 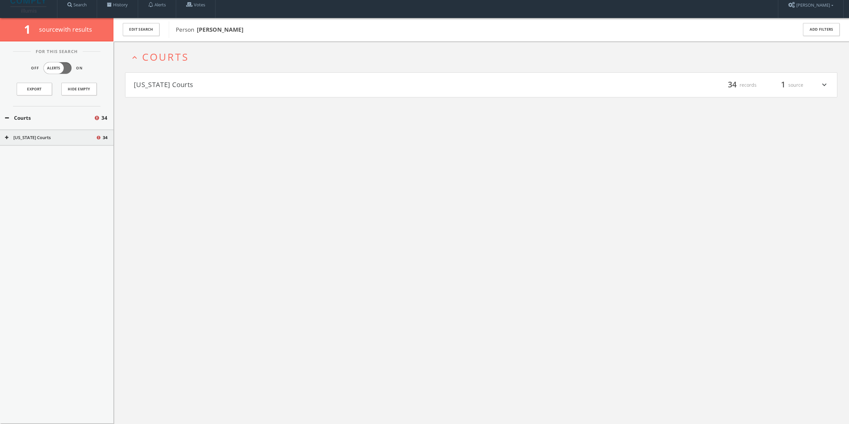 I want to click on div: source, so click(x=784, y=85).